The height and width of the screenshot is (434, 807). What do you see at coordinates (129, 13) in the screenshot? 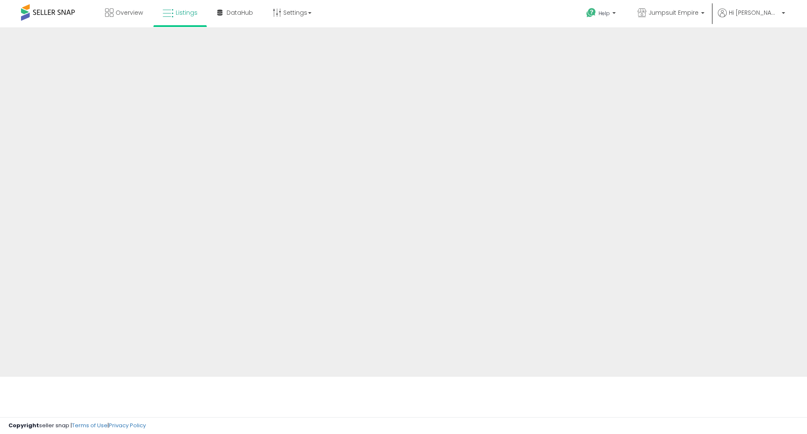
I see `span: Overview` at bounding box center [129, 13].